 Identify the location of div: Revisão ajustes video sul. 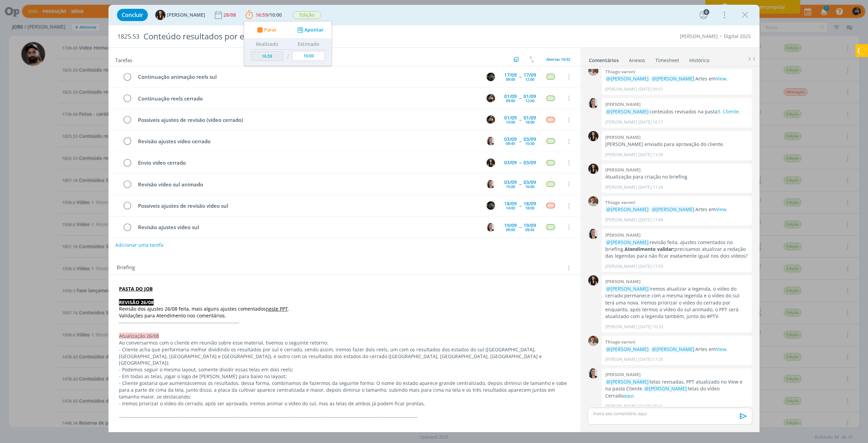
(307, 227).